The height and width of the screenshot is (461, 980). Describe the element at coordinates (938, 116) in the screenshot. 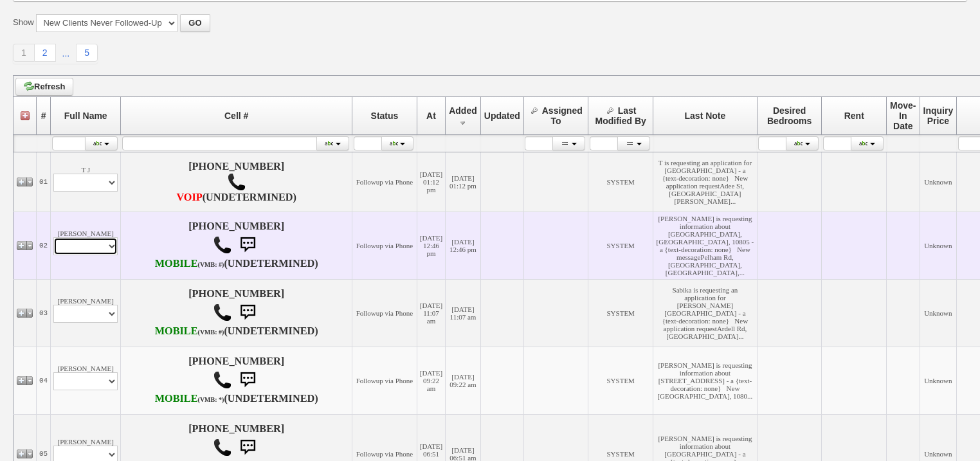

I see `span: Inquiry Price` at that location.